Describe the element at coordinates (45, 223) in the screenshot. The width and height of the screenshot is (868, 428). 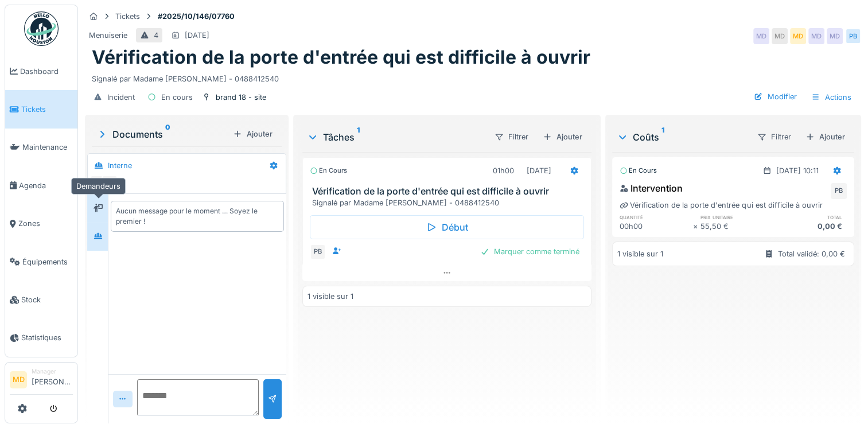
I see `span: Zones` at that location.